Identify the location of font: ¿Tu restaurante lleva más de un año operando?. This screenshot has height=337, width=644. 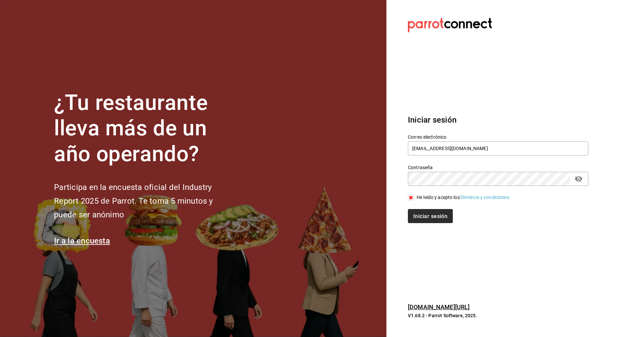
(131, 128).